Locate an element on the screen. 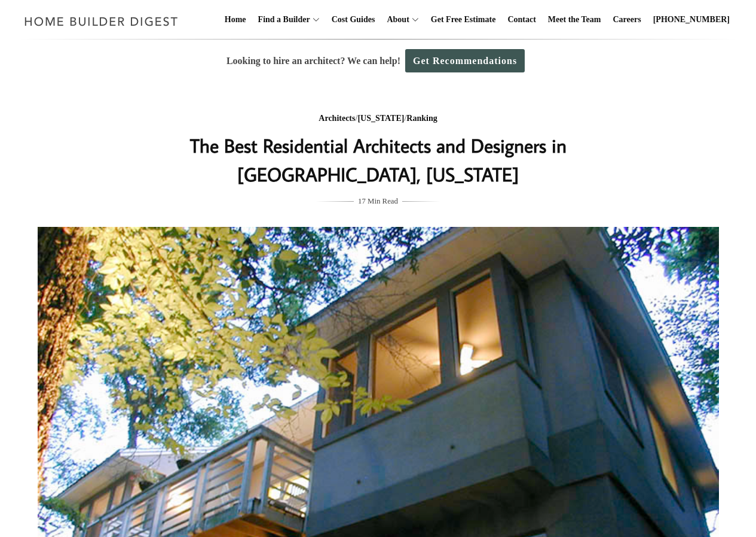 Image resolution: width=756 pixels, height=537 pixels. span: 17 Min Read is located at coordinates (378, 201).